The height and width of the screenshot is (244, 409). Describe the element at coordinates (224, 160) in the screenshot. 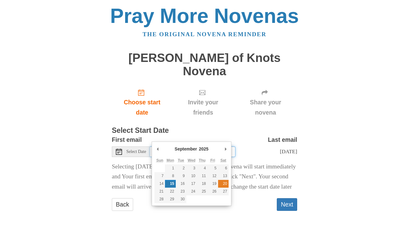

I see `abbr: Saturday` at that location.